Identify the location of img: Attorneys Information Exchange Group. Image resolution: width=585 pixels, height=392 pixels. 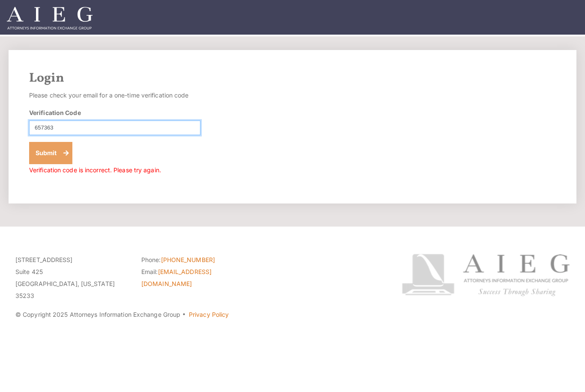
(49, 18).